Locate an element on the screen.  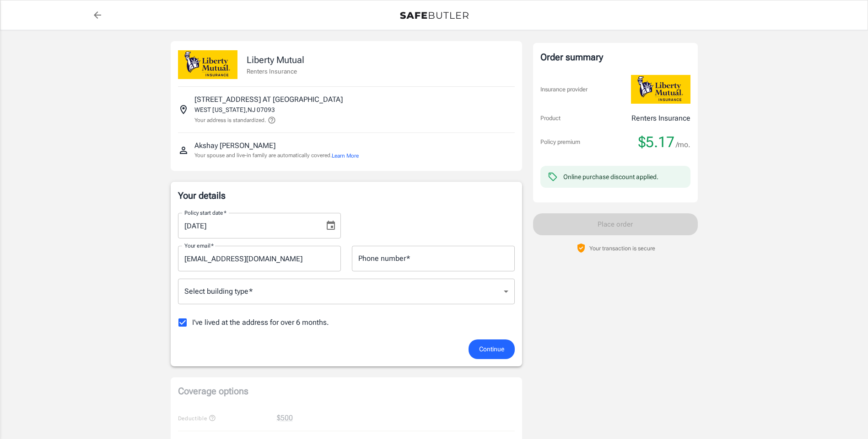
p: Liberty Mutual is located at coordinates (275, 60).